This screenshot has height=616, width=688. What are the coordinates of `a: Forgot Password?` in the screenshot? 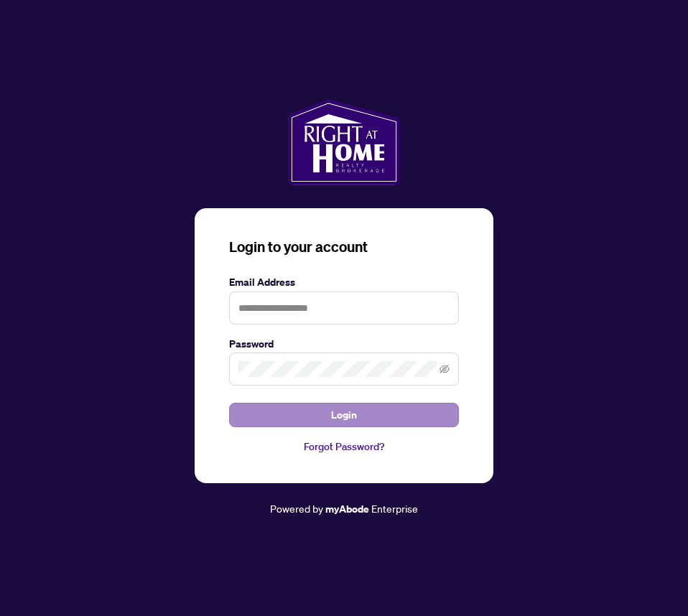 It's located at (344, 447).